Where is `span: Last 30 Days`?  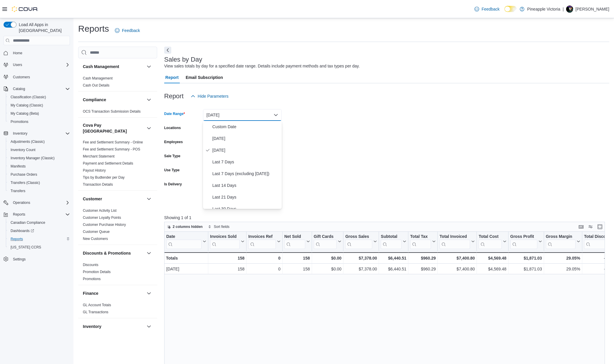 span: Last 30 Days is located at coordinates (246, 209).